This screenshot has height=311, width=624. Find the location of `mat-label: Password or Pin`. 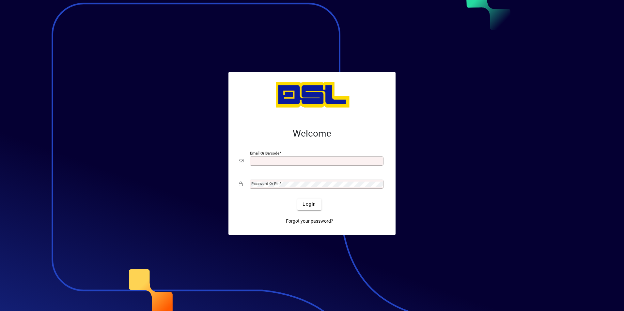

mat-label: Password or Pin is located at coordinates (265, 184).